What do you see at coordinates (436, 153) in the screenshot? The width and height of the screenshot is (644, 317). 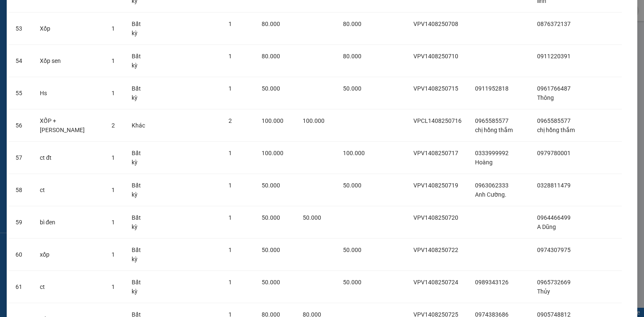 I see `span: VPV1408250717` at bounding box center [436, 153].